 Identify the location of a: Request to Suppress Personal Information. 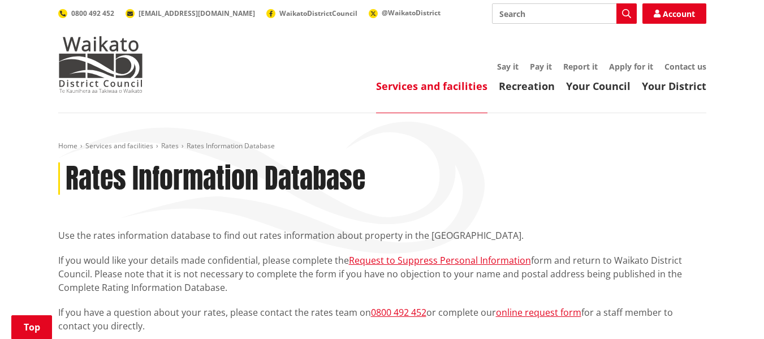
(440, 260).